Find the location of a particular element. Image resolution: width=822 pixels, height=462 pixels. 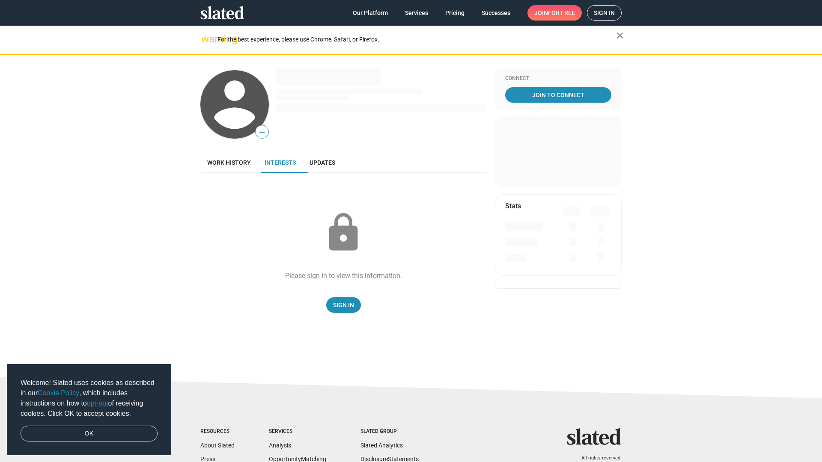

div: Resources is located at coordinates (217, 432).